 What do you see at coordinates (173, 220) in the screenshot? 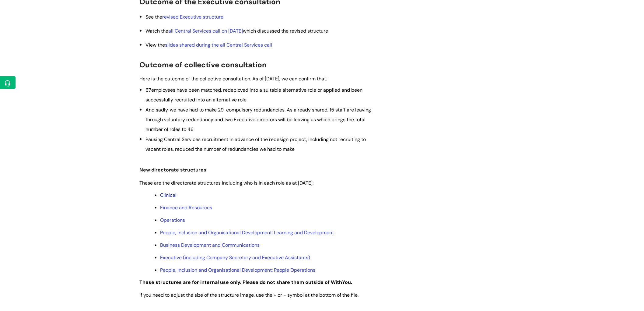
I see `a: Operations` at bounding box center [173, 220].